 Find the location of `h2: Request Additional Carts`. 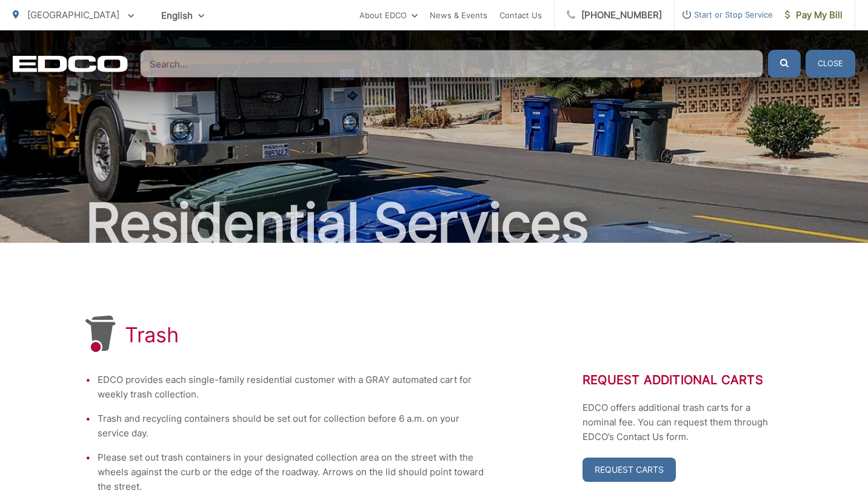

h2: Request Additional Carts is located at coordinates (683, 380).